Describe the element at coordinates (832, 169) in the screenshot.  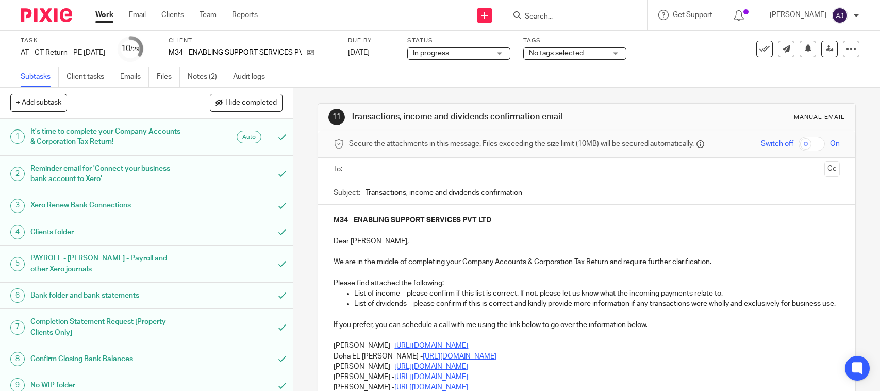
I see `button: Cc` at that location.